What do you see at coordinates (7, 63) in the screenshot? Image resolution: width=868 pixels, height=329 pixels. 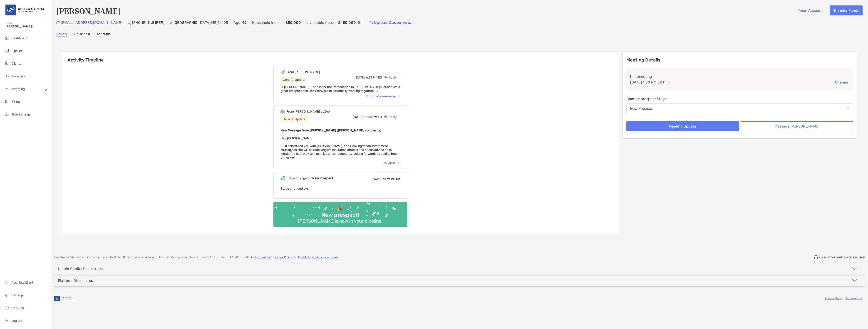 I see `img: clients icon` at bounding box center [7, 63].